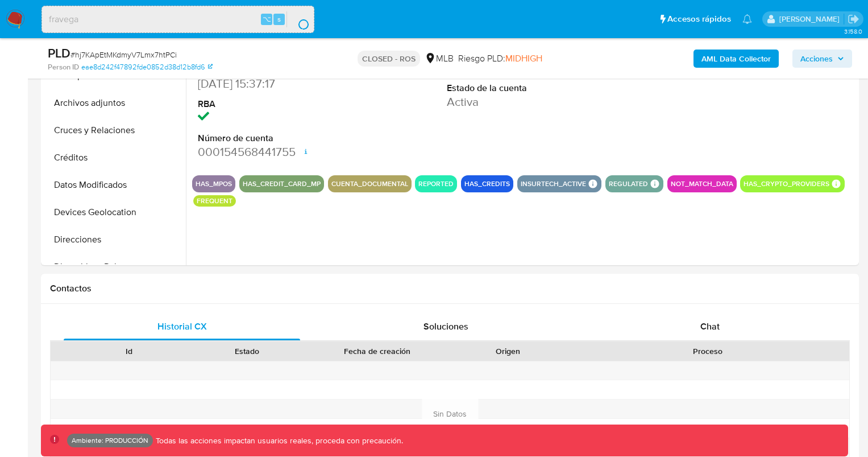  What do you see at coordinates (377, 351) in the screenshot?
I see `div: Fecha de creación` at bounding box center [377, 351].